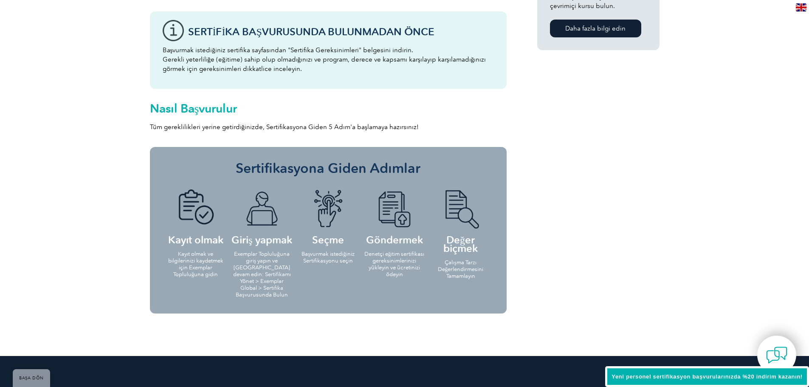  I want to click on font: Daha fazla bilgi edin, so click(596, 28).